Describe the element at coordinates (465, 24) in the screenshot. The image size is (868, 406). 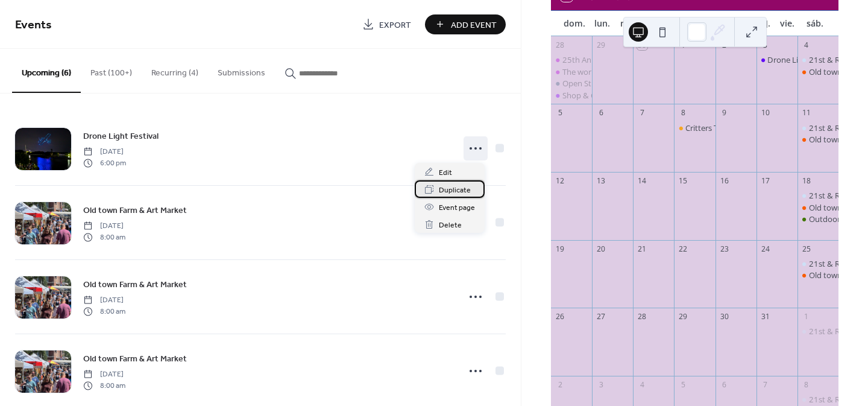
I see `a: Add Event` at that location.